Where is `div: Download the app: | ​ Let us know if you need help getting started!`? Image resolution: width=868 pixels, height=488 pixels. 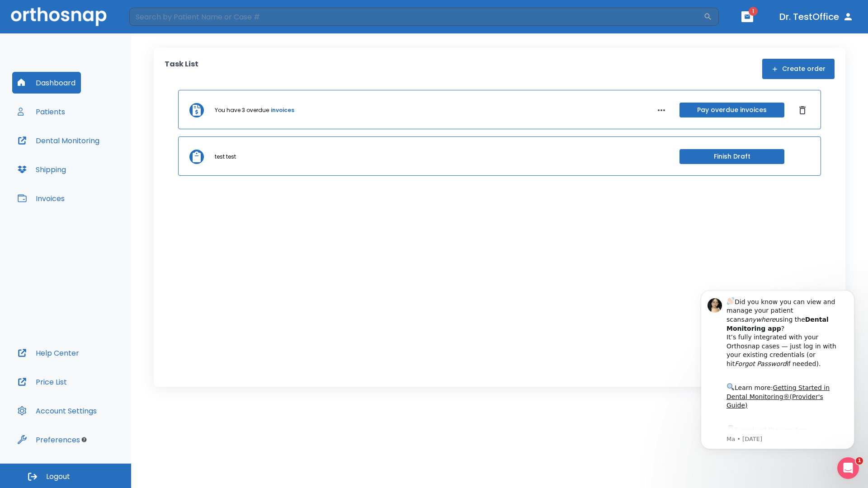
div: Download the app: | ​ Let us know if you need help getting started! is located at coordinates (96, 170).